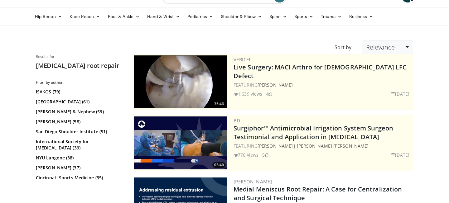 The image size is (449, 203). I want to click on a: Relevance, so click(388, 47).